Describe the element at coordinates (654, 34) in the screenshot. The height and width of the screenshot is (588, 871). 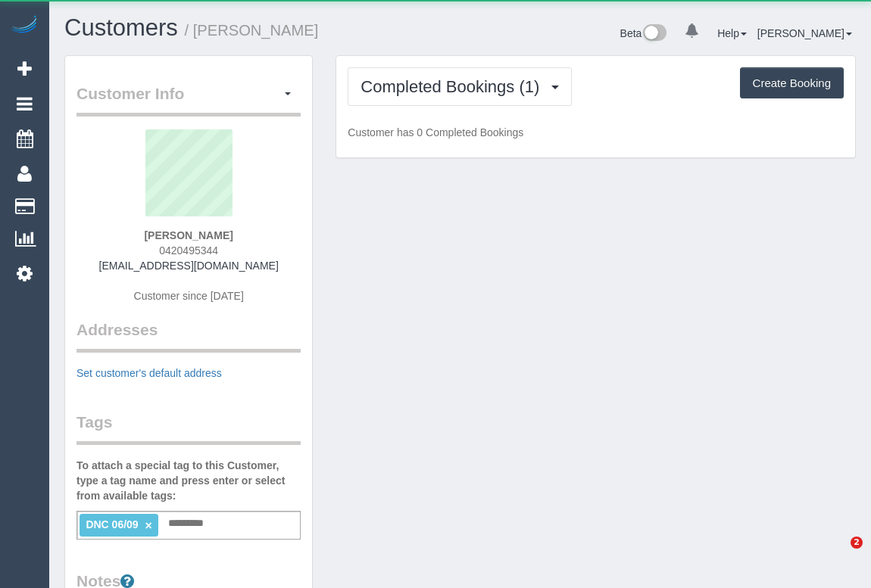
I see `img: New interface` at that location.